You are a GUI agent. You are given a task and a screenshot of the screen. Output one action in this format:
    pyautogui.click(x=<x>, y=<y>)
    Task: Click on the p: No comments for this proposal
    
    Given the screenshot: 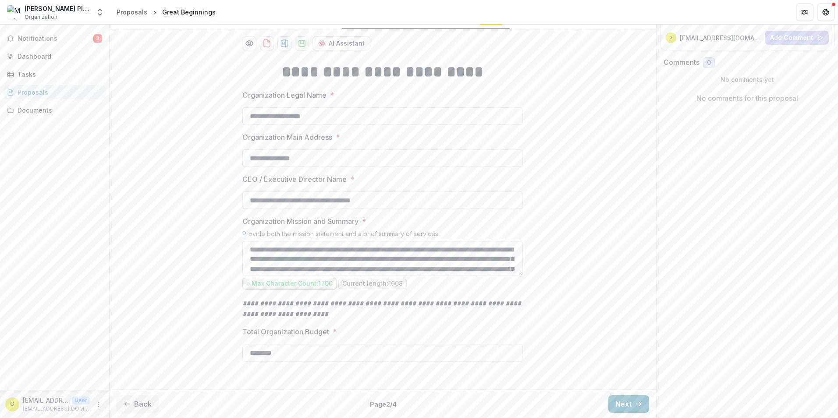 What is the action you would take?
    pyautogui.click(x=747, y=98)
    